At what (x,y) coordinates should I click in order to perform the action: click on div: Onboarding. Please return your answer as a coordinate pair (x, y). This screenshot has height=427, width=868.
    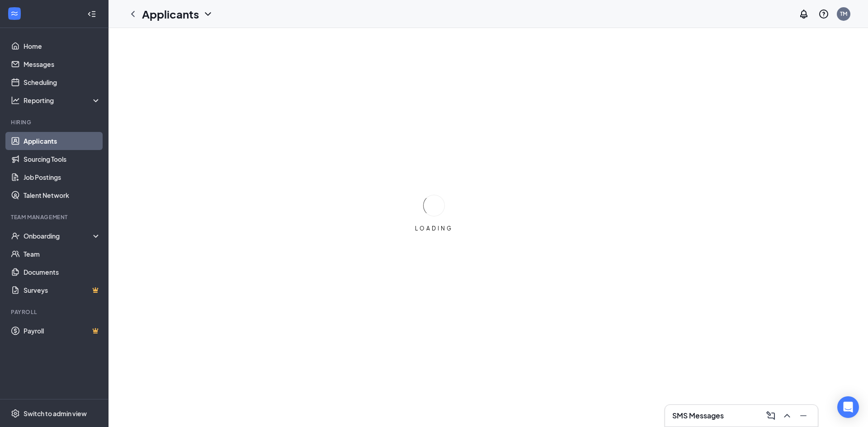
    Looking at the image, I should click on (58, 236).